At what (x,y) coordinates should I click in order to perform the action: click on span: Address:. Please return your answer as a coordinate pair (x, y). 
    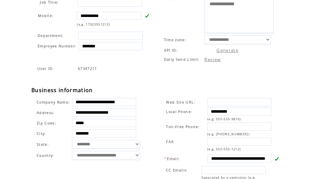
    Looking at the image, I should click on (45, 113).